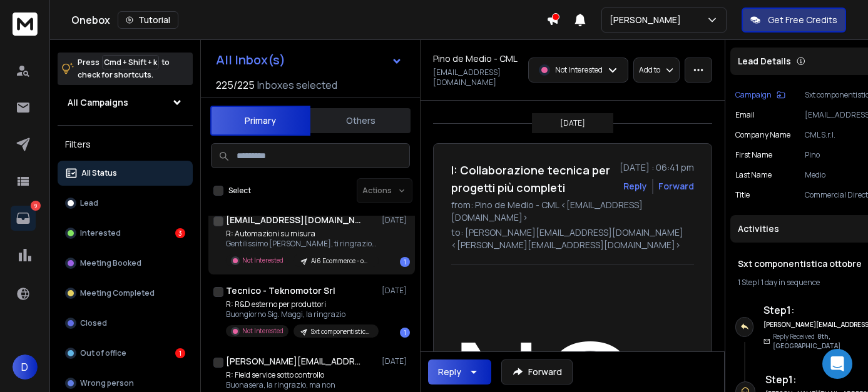 The width and height of the screenshot is (868, 392). Describe the element at coordinates (764, 61) in the screenshot. I see `p: Lead Details` at that location.